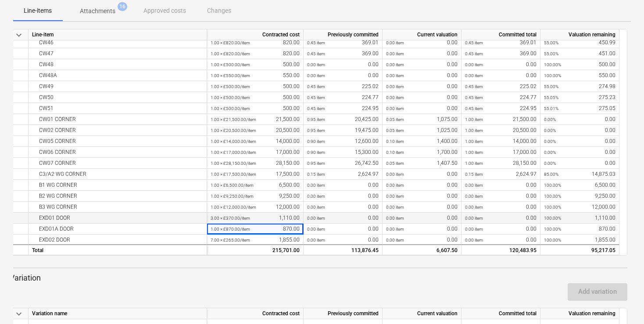 This screenshot has height=324, width=644. Describe the element at coordinates (395, 152) in the screenshot. I see `small: 0.10 item` at that location.